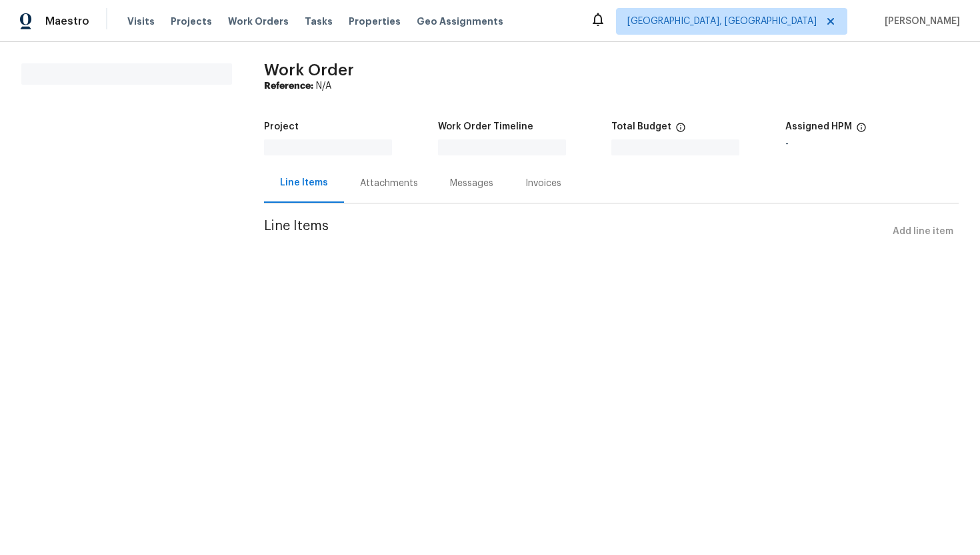 The height and width of the screenshot is (555, 980). I want to click on div: Attachments, so click(389, 183).